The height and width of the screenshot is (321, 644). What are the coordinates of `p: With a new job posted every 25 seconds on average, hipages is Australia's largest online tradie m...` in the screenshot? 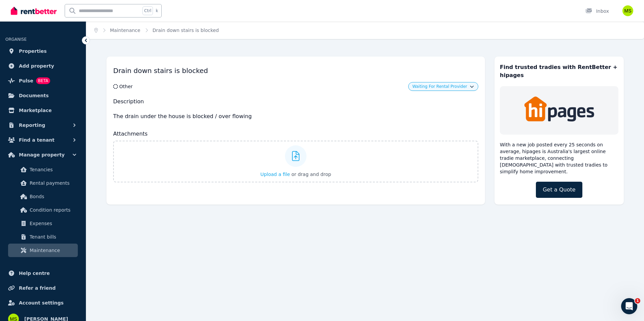 It's located at (559, 158).